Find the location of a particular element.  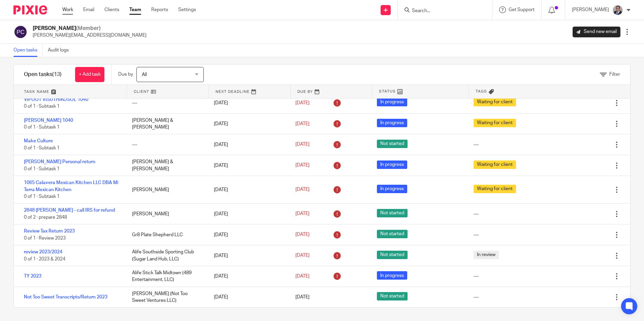

span: (Member) is located at coordinates (88, 28).